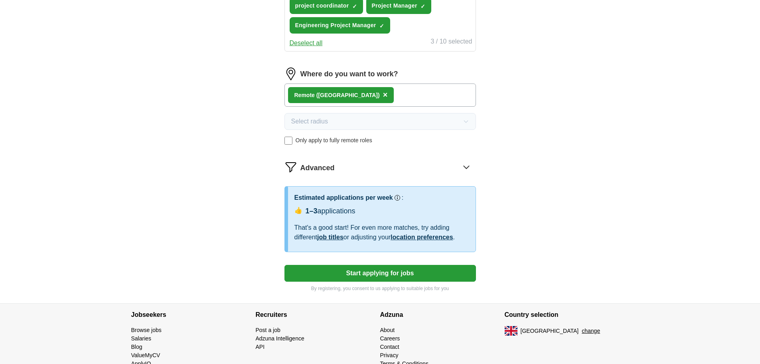 The height and width of the screenshot is (364, 760). I want to click on input: Only apply to fully remote roles, so click(288, 140).